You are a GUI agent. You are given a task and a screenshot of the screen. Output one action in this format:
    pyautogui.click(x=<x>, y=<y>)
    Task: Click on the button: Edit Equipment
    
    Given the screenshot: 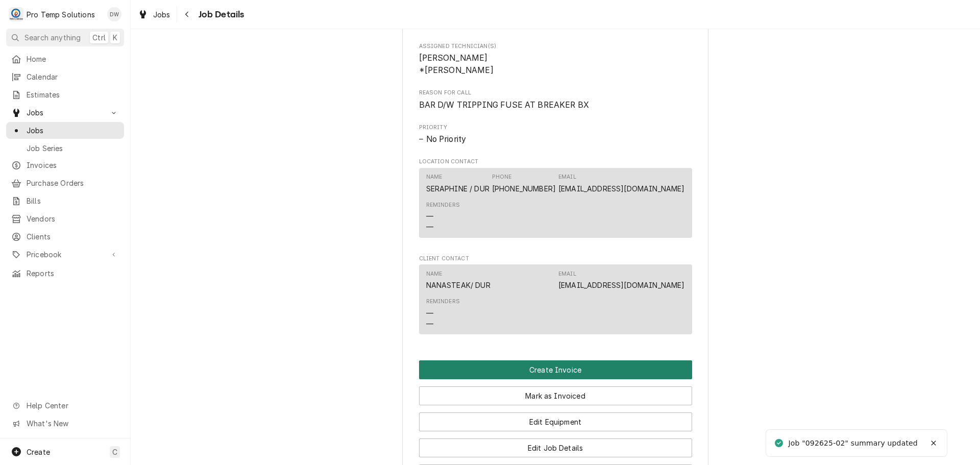 What is the action you would take?
    pyautogui.click(x=555, y=422)
    